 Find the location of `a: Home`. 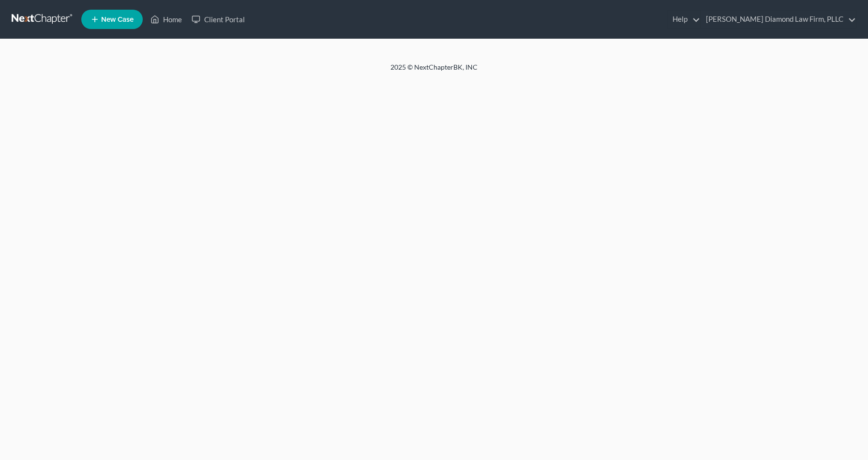

a: Home is located at coordinates (166, 20).